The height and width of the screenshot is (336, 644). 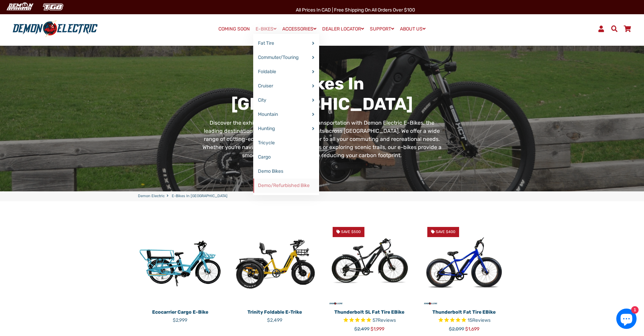 I want to click on img: Thunderbolt SL Fat Tire eBike - Demon Electric, so click(x=369, y=263).